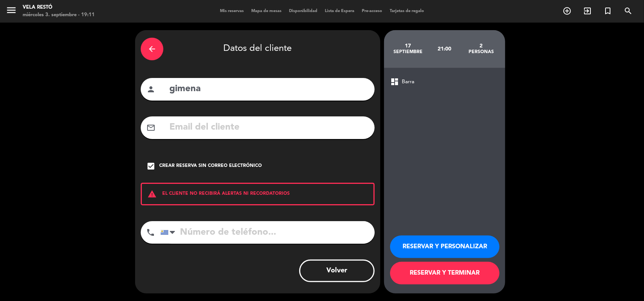 The width and height of the screenshot is (644, 301). I want to click on div: septiembre, so click(408, 52).